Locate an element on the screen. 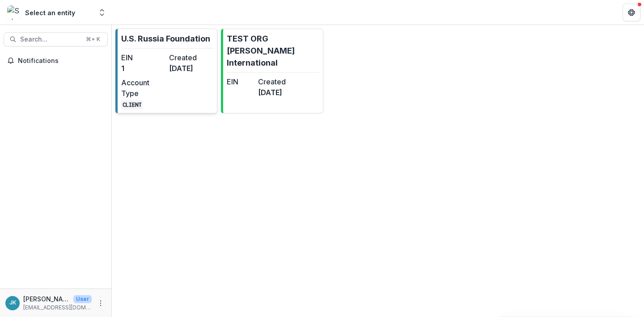 The height and width of the screenshot is (317, 644). div: Jemile Kelderman is located at coordinates (13, 303).